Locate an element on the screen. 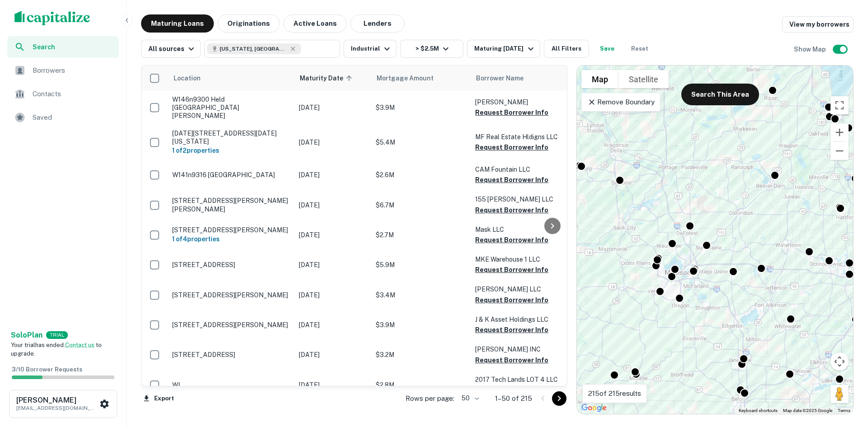 Image resolution: width=868 pixels, height=427 pixels. div: Saved is located at coordinates (63, 118).